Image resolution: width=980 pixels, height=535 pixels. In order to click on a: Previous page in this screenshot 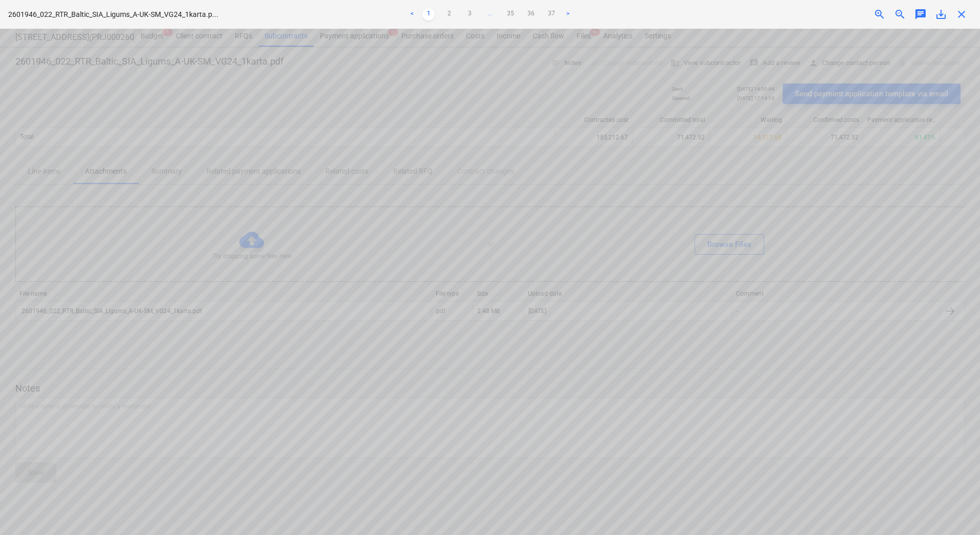, I will do `click(412, 14)`.